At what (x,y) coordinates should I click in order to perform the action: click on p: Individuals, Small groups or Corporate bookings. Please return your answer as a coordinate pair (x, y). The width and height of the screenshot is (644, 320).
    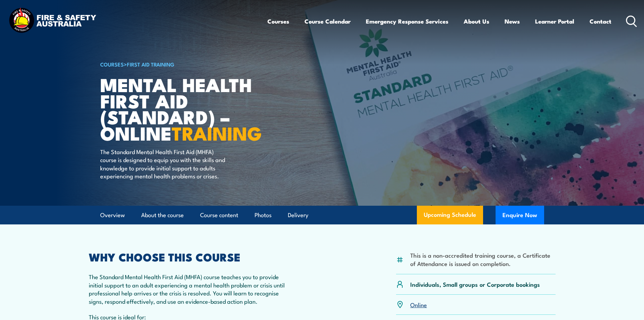
    Looking at the image, I should click on (475, 284).